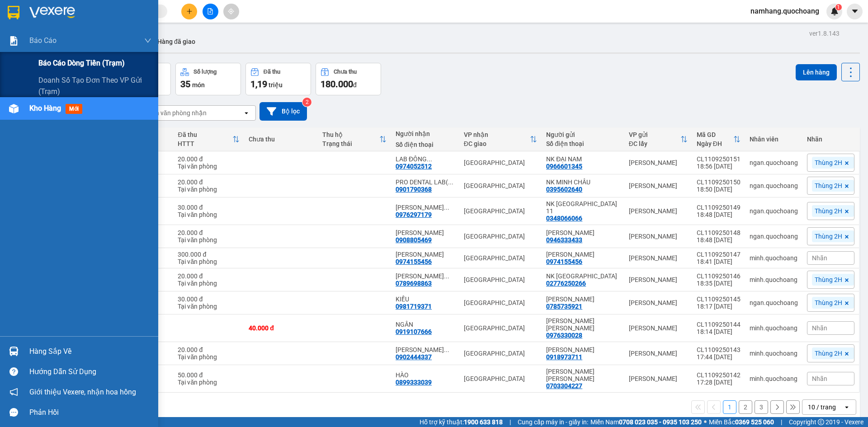 The width and height of the screenshot is (868, 427). I want to click on div: NGÂN, so click(425, 325).